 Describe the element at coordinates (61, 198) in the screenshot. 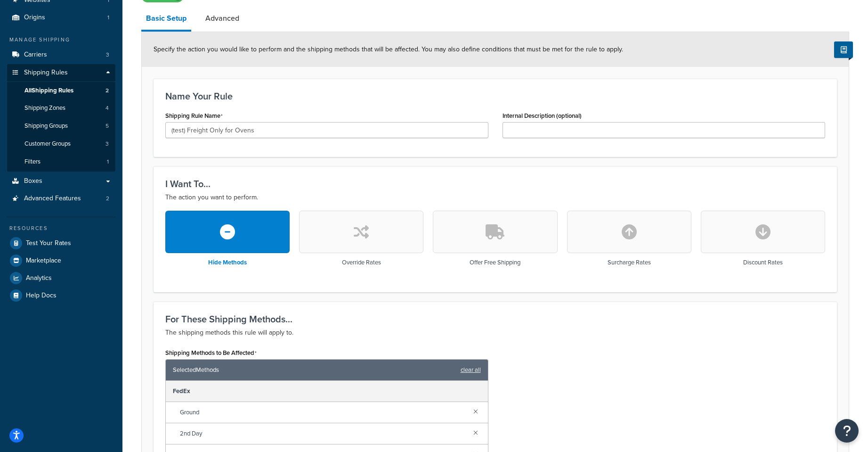

I see `li: Advanced Features` at that location.